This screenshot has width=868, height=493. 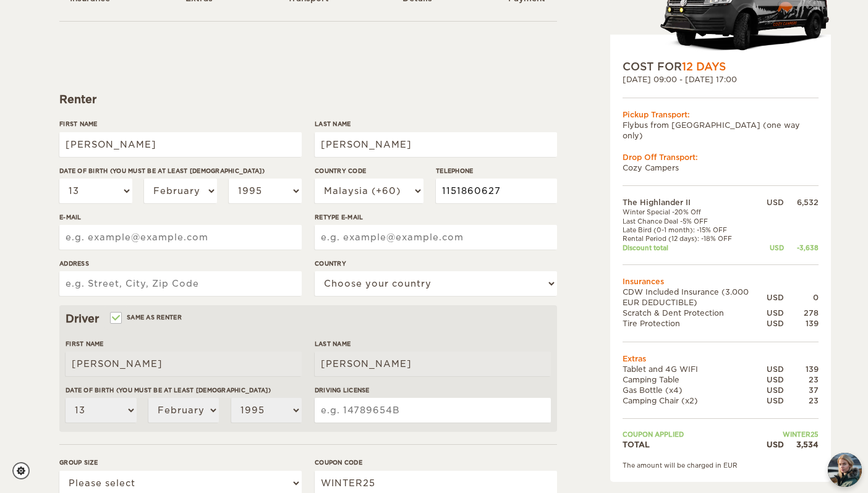 I want to click on td: WINTER25, so click(x=792, y=434).